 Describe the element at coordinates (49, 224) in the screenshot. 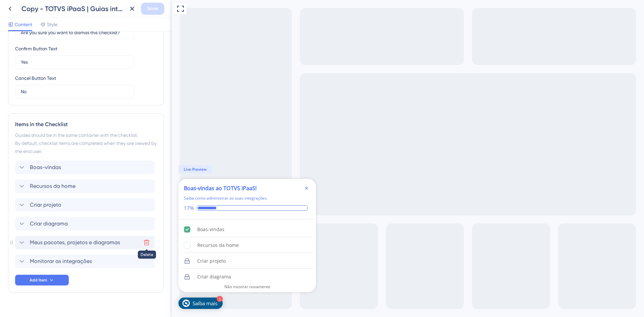

I see `span: Criar diagrama` at that location.